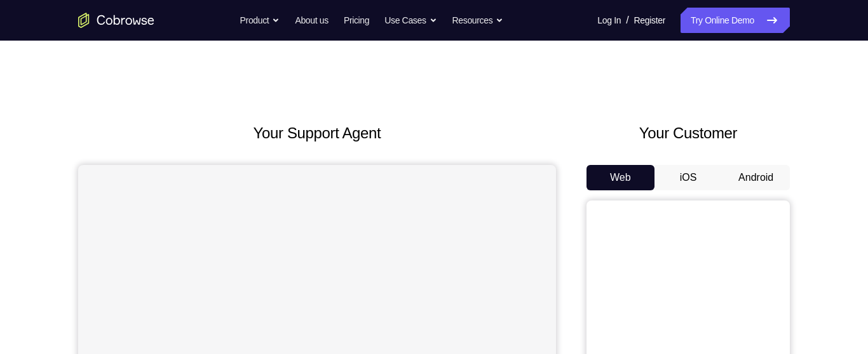  Describe the element at coordinates (688, 178) in the screenshot. I see `button: iOS` at that location.